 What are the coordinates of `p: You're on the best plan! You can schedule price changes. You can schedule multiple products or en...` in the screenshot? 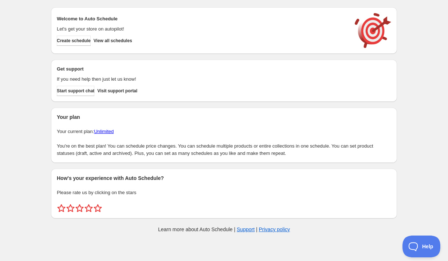 It's located at (224, 150).